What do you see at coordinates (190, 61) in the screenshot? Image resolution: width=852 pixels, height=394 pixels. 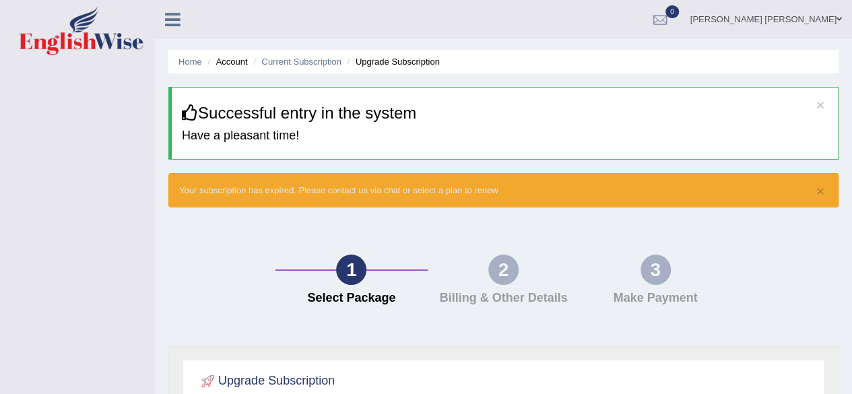 I see `a: Home` at bounding box center [190, 61].